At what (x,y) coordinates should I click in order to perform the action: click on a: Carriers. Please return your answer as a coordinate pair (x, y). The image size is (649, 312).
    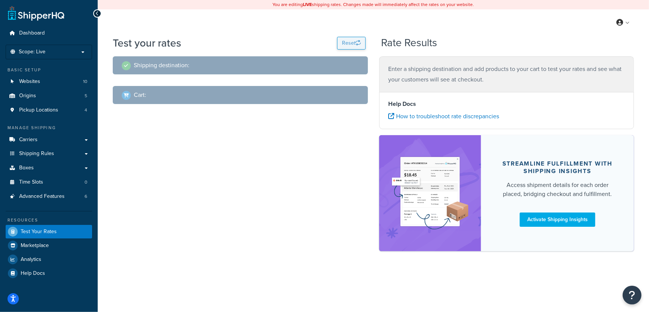
    Looking at the image, I should click on (49, 140).